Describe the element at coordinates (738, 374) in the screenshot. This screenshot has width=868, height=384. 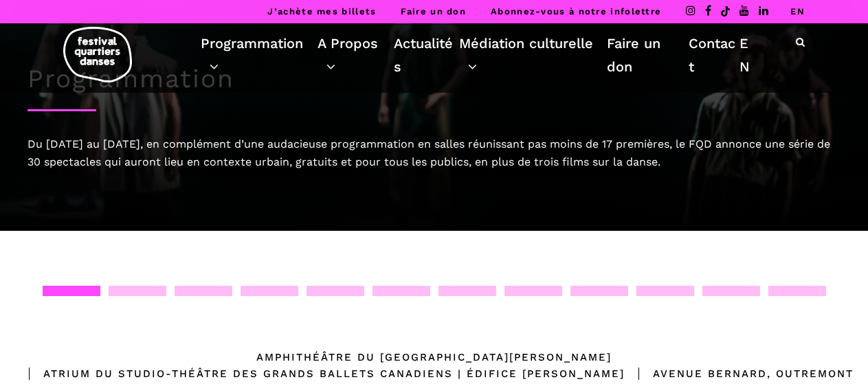
I see `div: Avenue Bernard, Outremont` at that location.